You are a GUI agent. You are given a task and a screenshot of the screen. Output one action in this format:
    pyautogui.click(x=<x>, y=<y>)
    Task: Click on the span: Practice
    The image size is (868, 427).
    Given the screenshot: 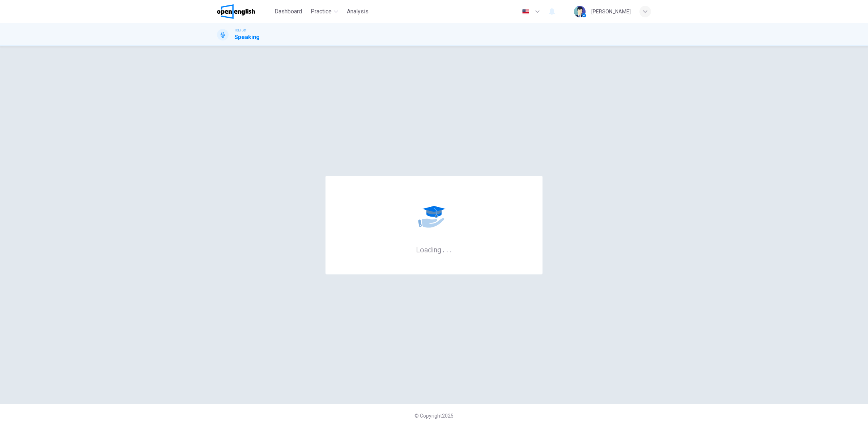 What is the action you would take?
    pyautogui.click(x=322, y=11)
    